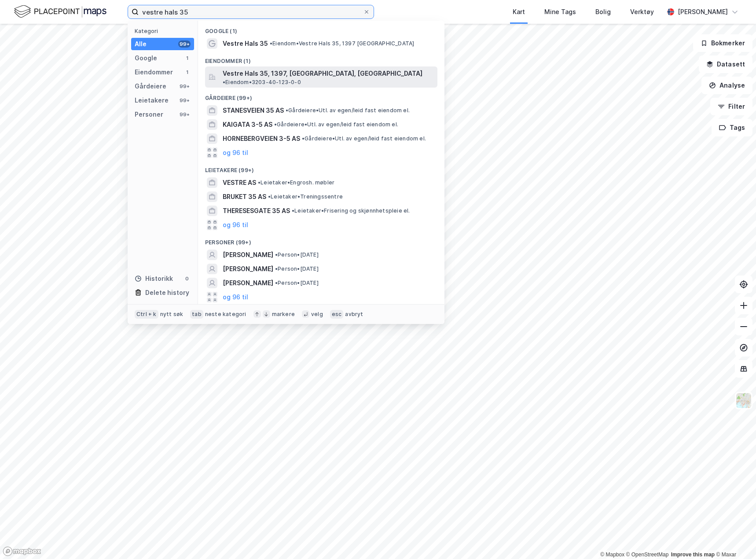  What do you see at coordinates (354, 314) in the screenshot?
I see `div: avbryt` at bounding box center [354, 314].